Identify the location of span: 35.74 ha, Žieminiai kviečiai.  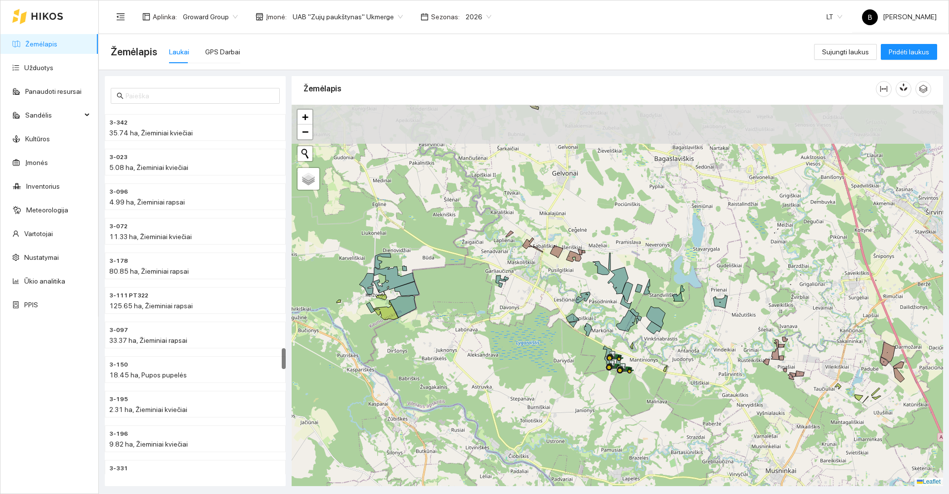
(151, 133).